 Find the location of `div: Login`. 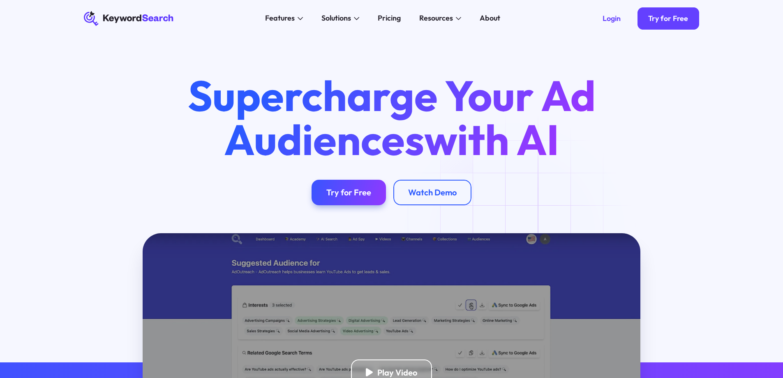

div: Login is located at coordinates (612, 18).